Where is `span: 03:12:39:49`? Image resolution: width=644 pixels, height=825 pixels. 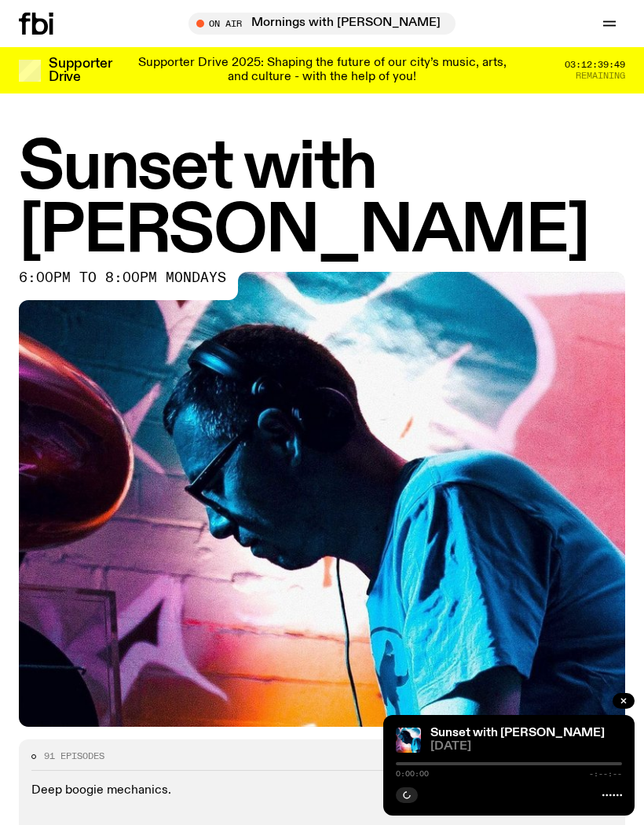 span: 03:12:39:49 is located at coordinates (594, 64).